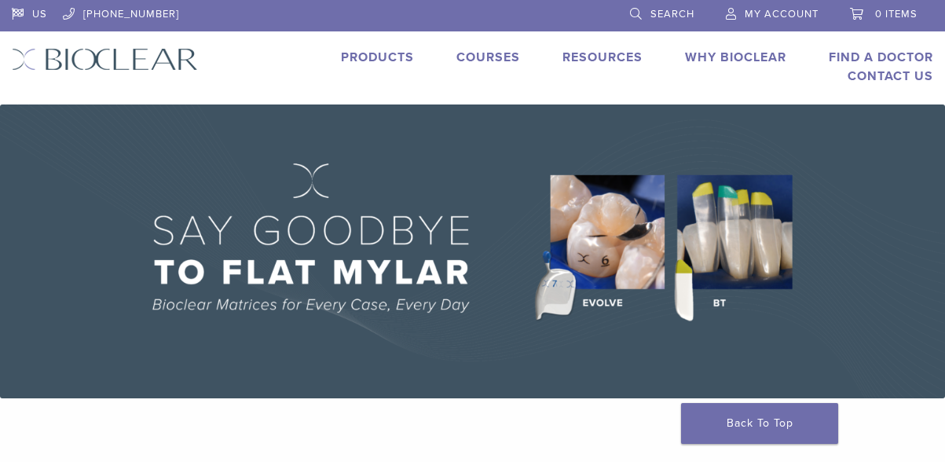  Describe the element at coordinates (897, 14) in the screenshot. I see `span: 0 items` at that location.